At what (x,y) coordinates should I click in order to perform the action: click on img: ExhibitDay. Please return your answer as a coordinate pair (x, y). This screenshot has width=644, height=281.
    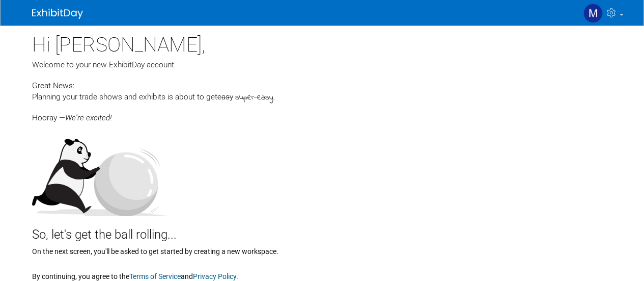
    Looking at the image, I should click on (58, 14).